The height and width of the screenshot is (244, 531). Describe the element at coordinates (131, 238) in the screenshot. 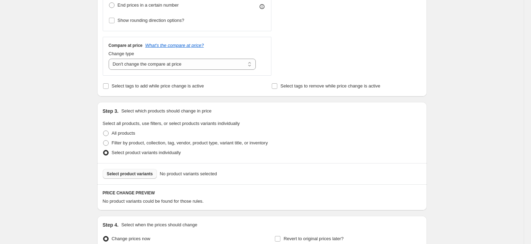

I see `span: Change prices now` at that location.